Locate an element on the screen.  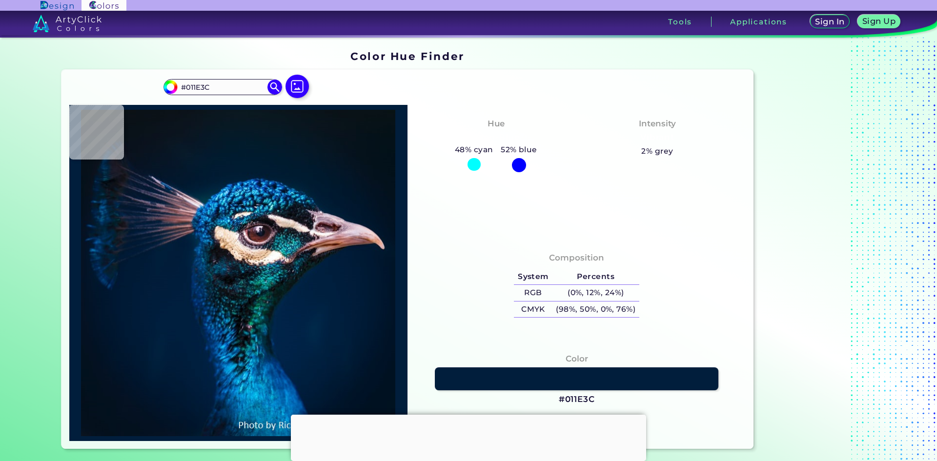
h3: Cyan-Blue is located at coordinates (496, 138).